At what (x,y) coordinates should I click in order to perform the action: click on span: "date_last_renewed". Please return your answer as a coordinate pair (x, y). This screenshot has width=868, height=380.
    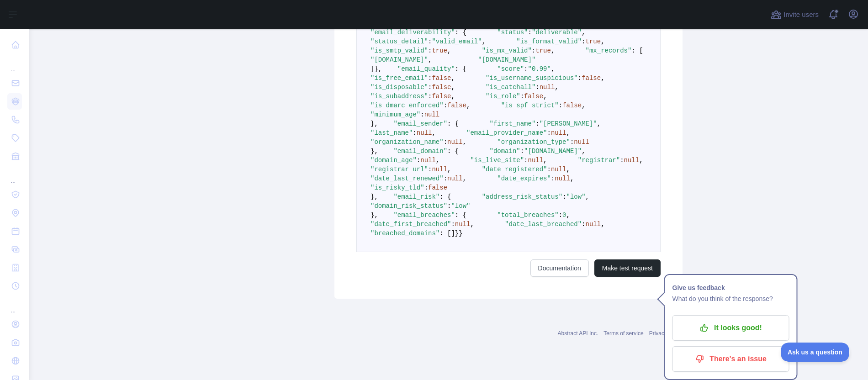
    Looking at the image, I should click on (407, 179).